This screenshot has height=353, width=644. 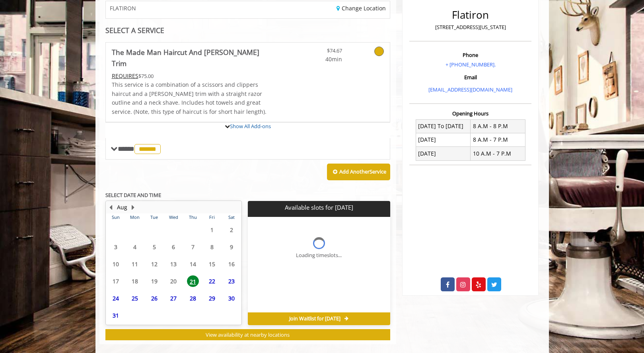 I want to click on span: 21, so click(x=193, y=281).